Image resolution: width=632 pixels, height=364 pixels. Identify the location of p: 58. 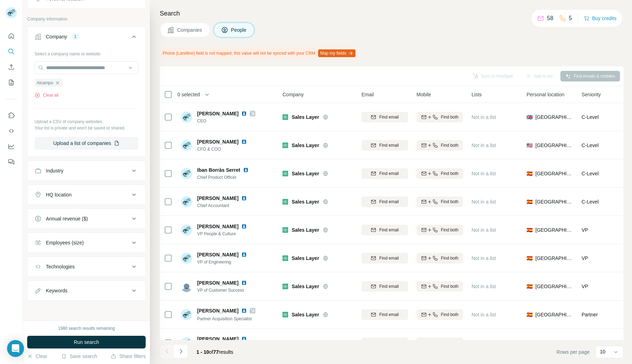
(550, 18).